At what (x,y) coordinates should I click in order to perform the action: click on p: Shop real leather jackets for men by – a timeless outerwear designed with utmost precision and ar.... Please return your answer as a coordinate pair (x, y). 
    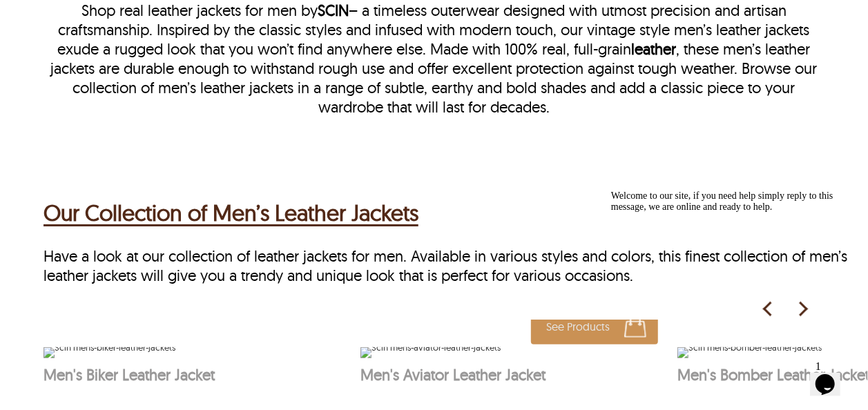
    Looking at the image, I should click on (434, 59).